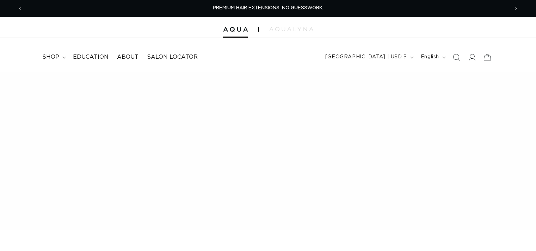  What do you see at coordinates (430, 57) in the screenshot?
I see `span: English` at bounding box center [430, 57].